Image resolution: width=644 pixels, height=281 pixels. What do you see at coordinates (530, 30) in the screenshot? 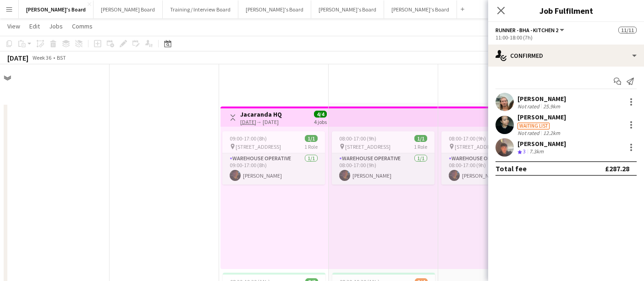
I see `button: Runner - BHA - Kitchen 2` at bounding box center [530, 30].